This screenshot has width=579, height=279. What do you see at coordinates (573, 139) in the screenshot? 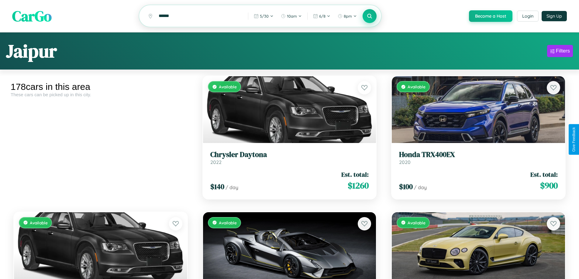
I see `div: Give Feedback` at bounding box center [573, 139].